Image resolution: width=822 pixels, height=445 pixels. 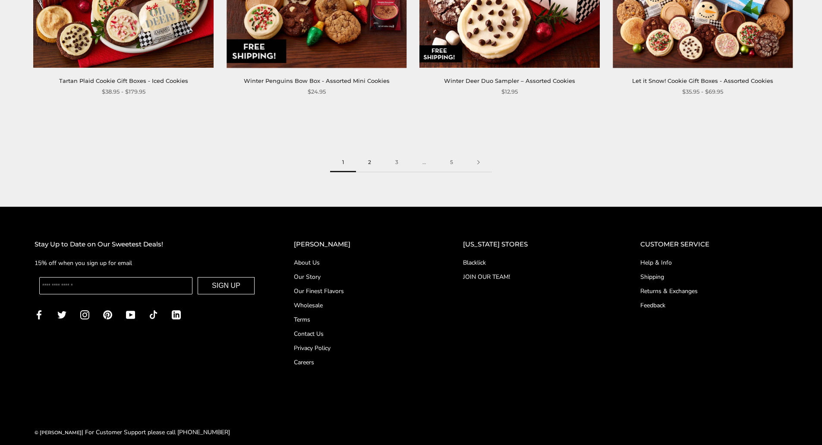 I want to click on a: Wholesale, so click(x=361, y=305).